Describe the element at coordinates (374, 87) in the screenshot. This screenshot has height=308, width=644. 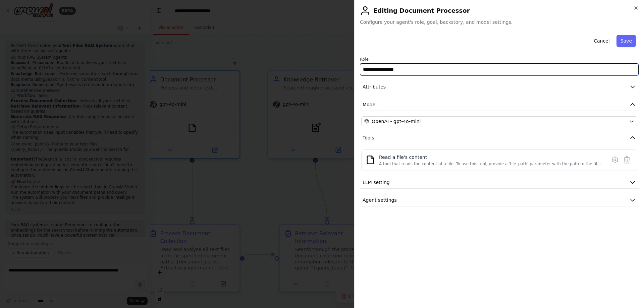
I see `span: Attributes` at that location.